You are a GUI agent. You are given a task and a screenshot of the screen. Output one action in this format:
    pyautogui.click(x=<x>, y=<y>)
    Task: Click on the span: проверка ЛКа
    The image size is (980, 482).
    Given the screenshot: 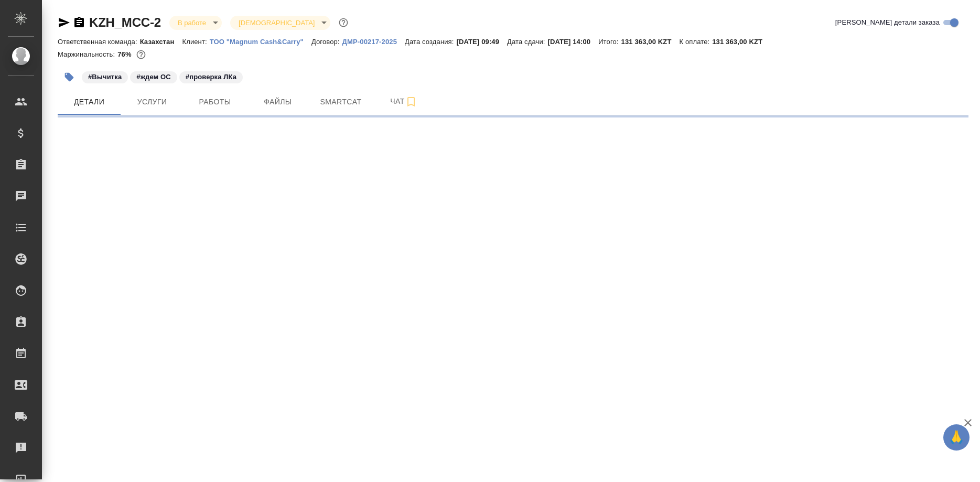 What is the action you would take?
    pyautogui.click(x=211, y=76)
    